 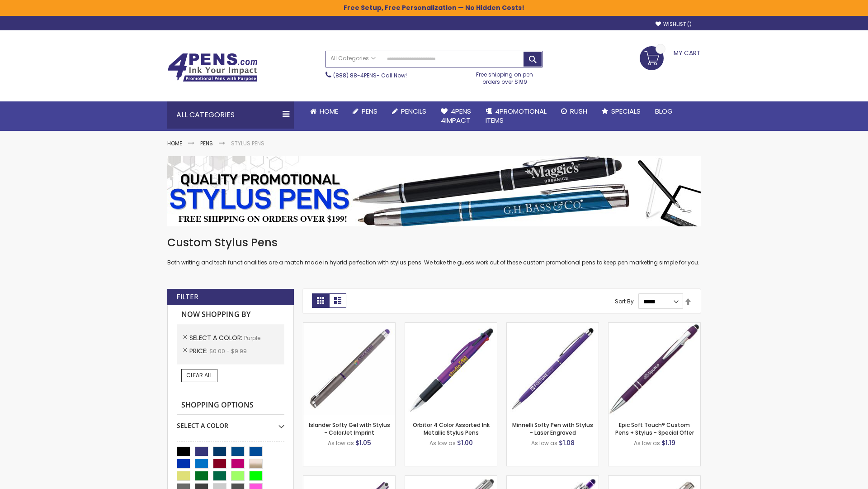 I want to click on span: Clear All, so click(x=199, y=374).